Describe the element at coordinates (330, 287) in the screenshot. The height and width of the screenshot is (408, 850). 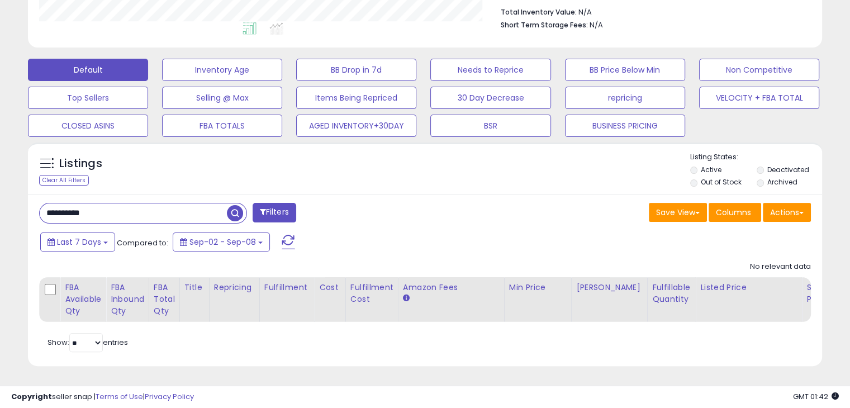
I see `div: Cost` at that location.